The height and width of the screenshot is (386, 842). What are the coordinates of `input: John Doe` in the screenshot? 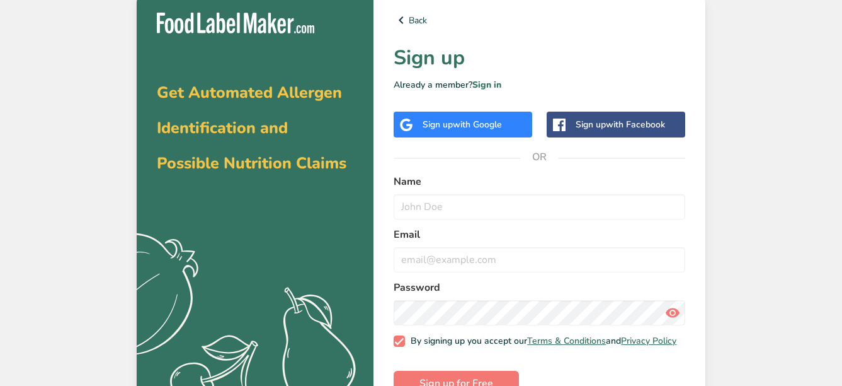 It's located at (539, 207).